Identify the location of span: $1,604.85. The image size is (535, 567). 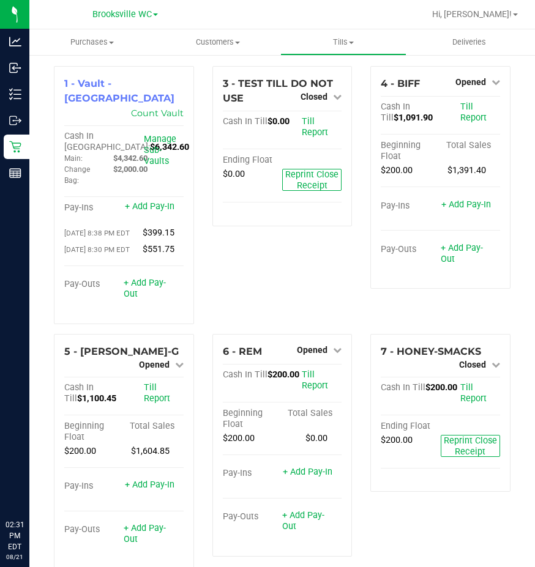
(150, 451).